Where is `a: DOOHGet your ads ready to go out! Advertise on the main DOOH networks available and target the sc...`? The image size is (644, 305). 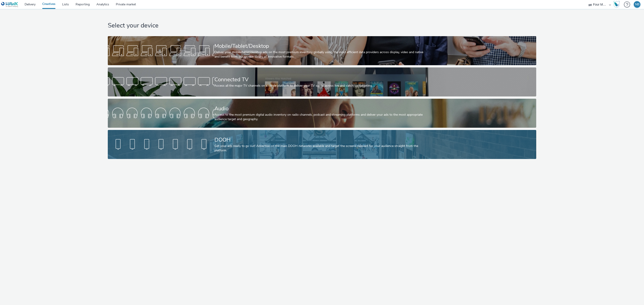 a: DOOHGet your ads ready to go out! Advertise on the main DOOH networks available and target the sc... is located at coordinates (322, 144).